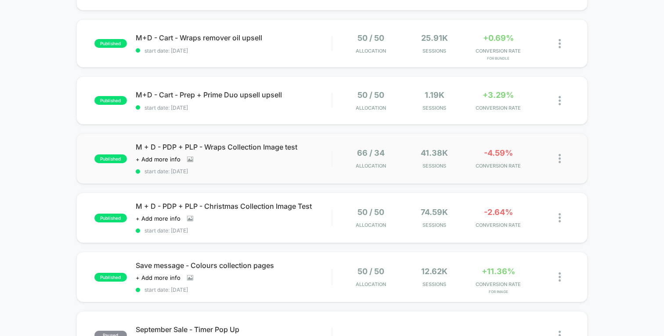 Image resolution: width=664 pixels, height=336 pixels. What do you see at coordinates (234, 206) in the screenshot?
I see `span: M + D - PDP + PLP - Christmas Collection Image Test` at bounding box center [234, 206].